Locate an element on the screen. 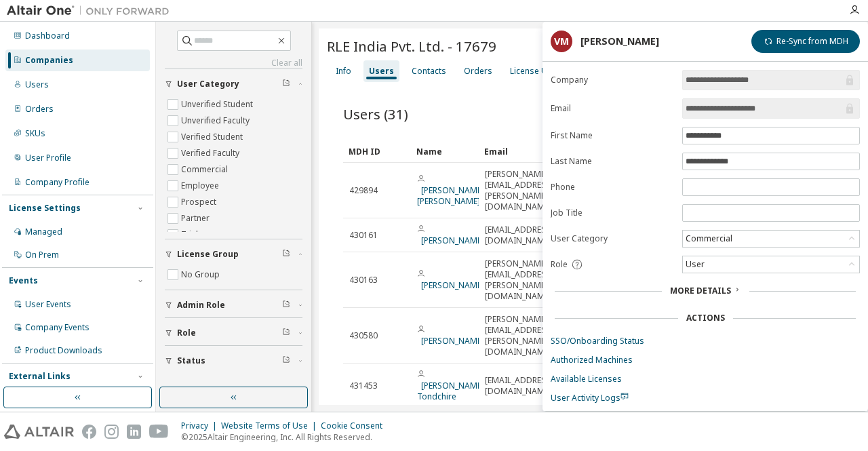 This screenshot has height=451, width=868. div: Company Events is located at coordinates (57, 327).